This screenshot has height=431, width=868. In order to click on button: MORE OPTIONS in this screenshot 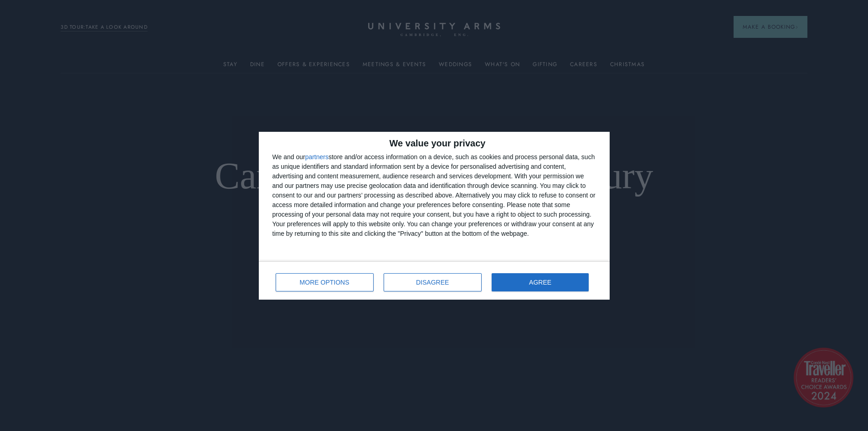, I will do `click(325, 283)`.